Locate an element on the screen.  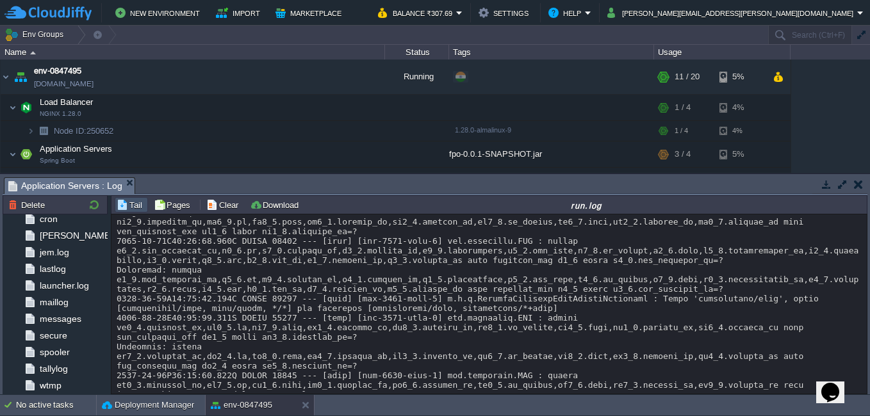
button: Import is located at coordinates (240, 13).